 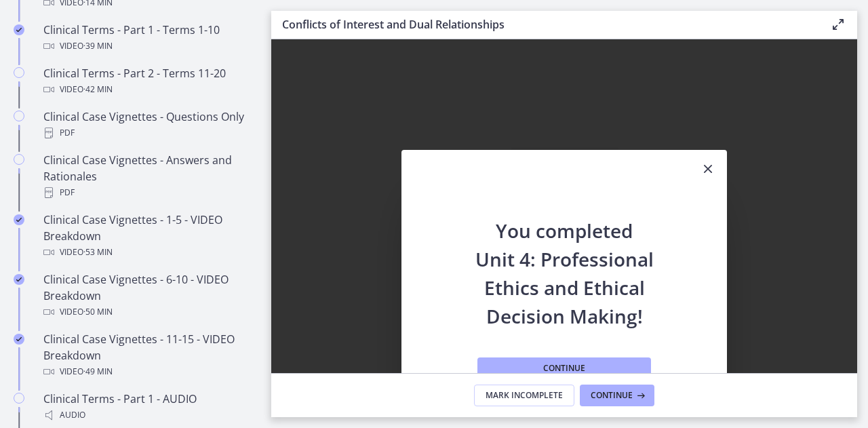 What do you see at coordinates (150, 236) in the screenshot?
I see `div: Clinical Case Vignettes - 1-5 - VIDEO Breakdown` at bounding box center [150, 236].